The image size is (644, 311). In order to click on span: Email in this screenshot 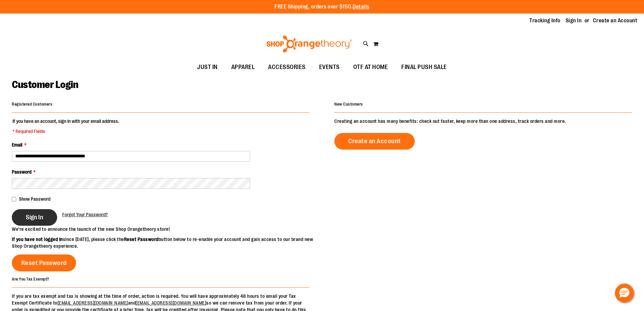, I will do `click(17, 145)`.